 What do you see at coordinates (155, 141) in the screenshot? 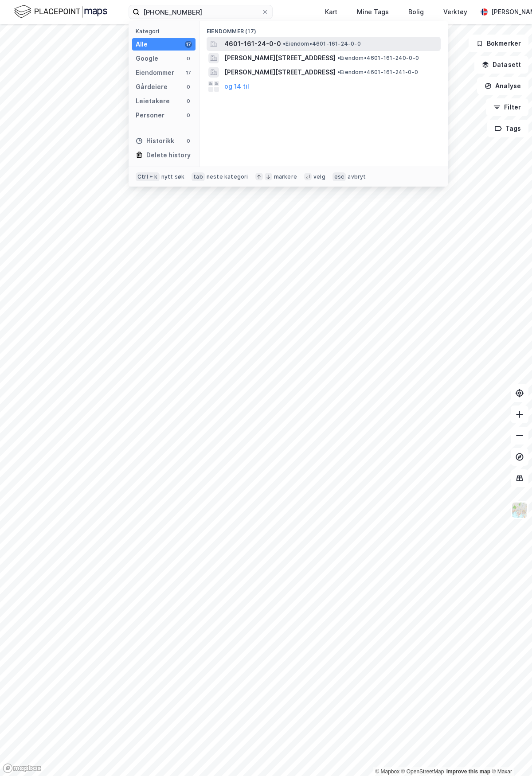
I see `div: Historikk` at bounding box center [155, 141].